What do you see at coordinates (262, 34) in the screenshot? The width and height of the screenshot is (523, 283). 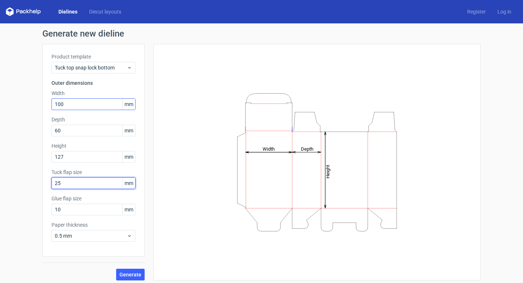 I see `h1: Generate new dieline` at bounding box center [262, 34].